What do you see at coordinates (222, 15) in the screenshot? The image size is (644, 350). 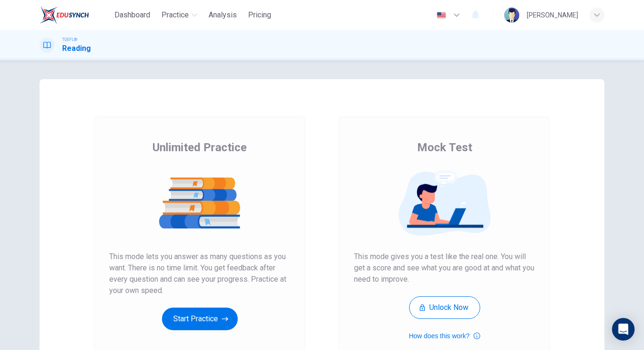 I see `span: Analysis` at bounding box center [222, 15].